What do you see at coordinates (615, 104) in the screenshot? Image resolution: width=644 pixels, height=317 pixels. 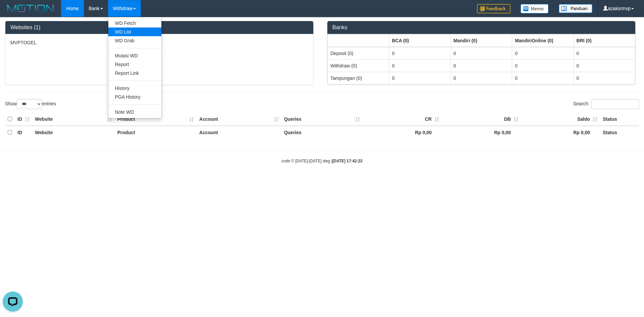 I see `input: Search:` at bounding box center [615, 104].